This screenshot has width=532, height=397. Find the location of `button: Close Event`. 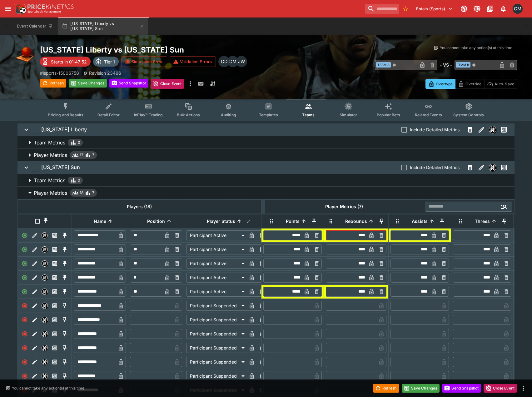

button: Close Event is located at coordinates (167, 84).